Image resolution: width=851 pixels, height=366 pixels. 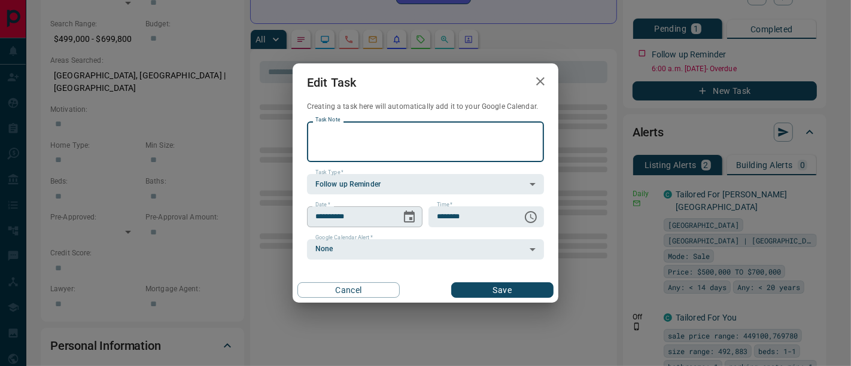 What do you see at coordinates (344, 238) in the screenshot?
I see `label: Google Calendar Alert` at bounding box center [344, 238].